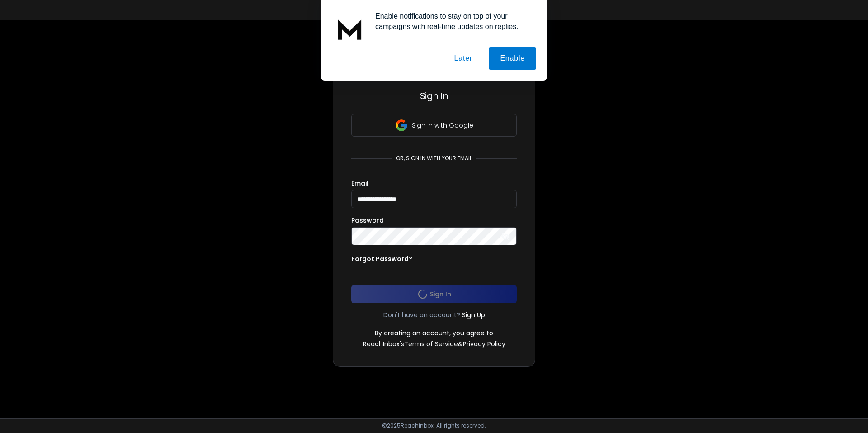  I want to click on span: Privacy Policy, so click(484, 344).